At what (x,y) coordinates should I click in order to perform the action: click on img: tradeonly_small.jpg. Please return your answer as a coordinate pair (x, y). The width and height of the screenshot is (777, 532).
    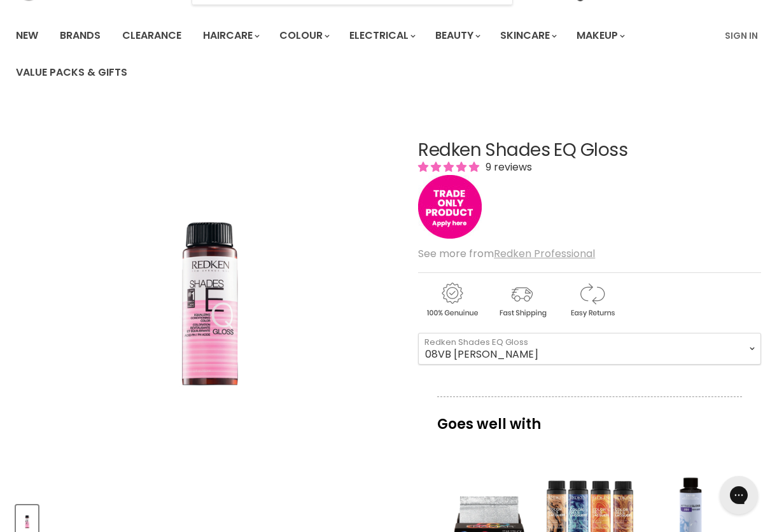
    Looking at the image, I should click on (450, 207).